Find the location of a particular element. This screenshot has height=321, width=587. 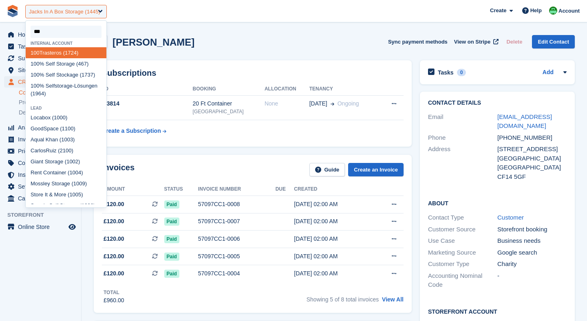

div: Trasteros (1724) is located at coordinates (66, 53).